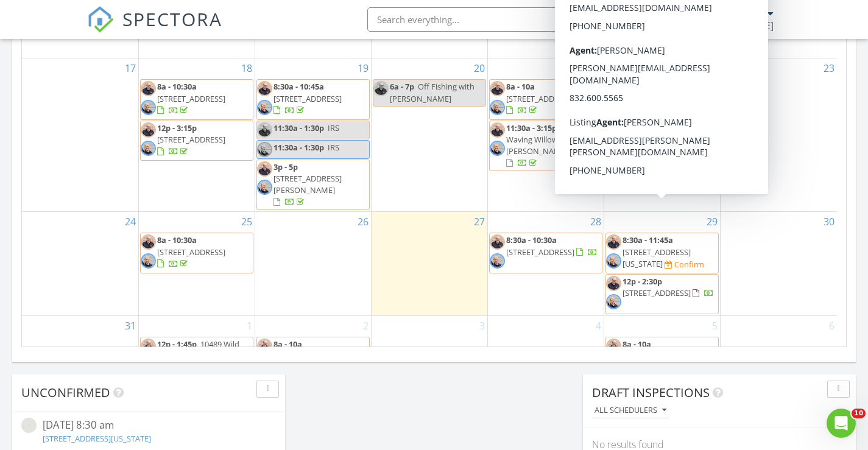  Describe the element at coordinates (363, 221) in the screenshot. I see `a: Go to August 26, 2025` at that location.